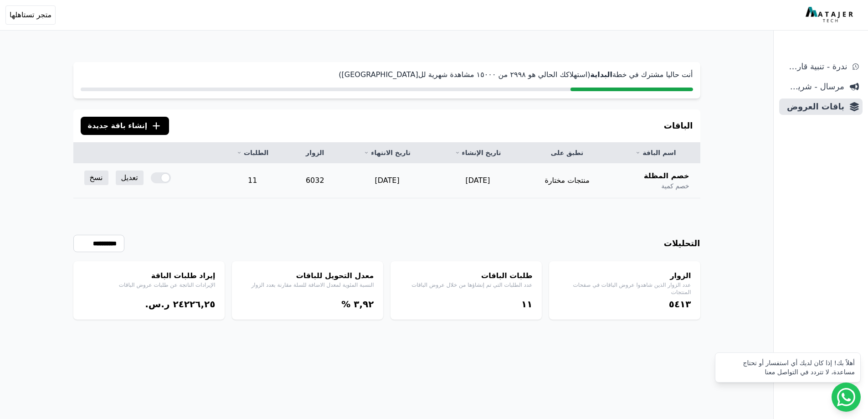  Describe the element at coordinates (315, 181) in the screenshot. I see `td: 6032` at that location.